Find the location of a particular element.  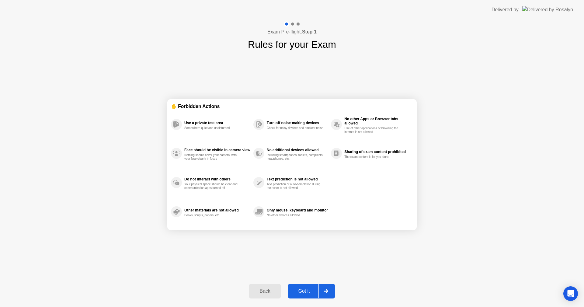

div: Back is located at coordinates (264, 291).